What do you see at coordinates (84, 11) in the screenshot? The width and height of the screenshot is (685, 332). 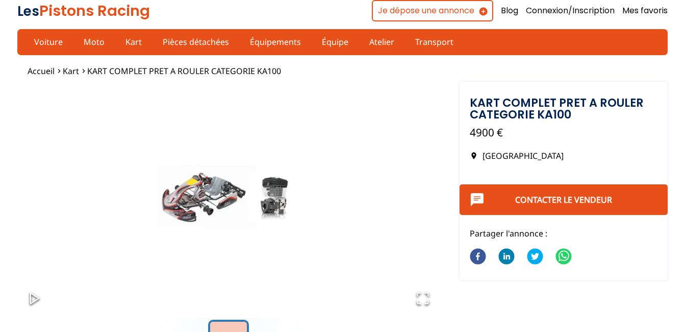 I see `a: LesPistons Racing` at bounding box center [84, 11].